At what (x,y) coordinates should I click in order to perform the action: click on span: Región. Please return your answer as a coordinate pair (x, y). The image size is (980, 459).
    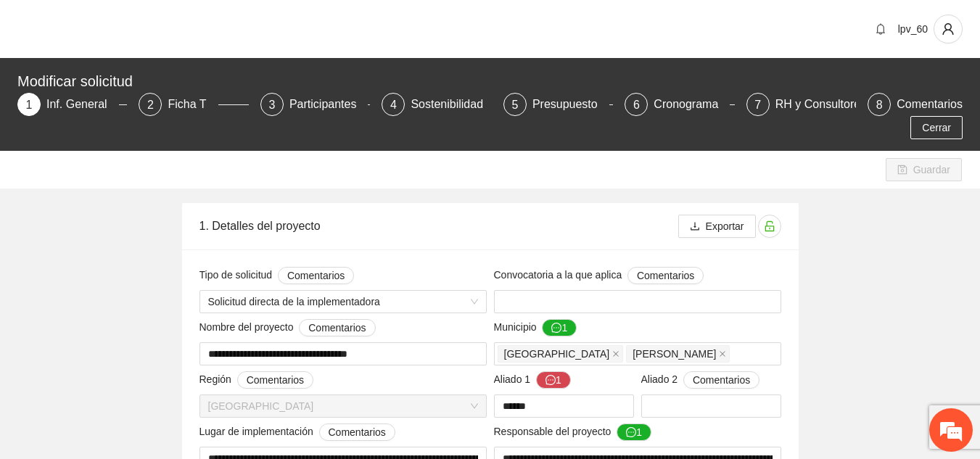
    Looking at the image, I should click on (257, 380).